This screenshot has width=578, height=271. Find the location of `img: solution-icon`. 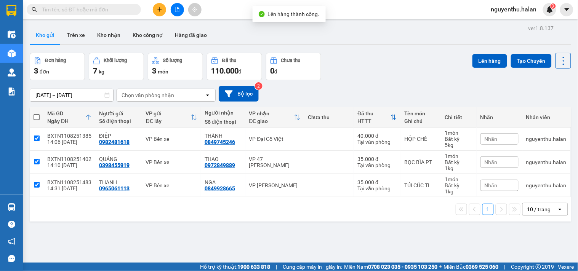

img: solution-icon is located at coordinates (11, 91).